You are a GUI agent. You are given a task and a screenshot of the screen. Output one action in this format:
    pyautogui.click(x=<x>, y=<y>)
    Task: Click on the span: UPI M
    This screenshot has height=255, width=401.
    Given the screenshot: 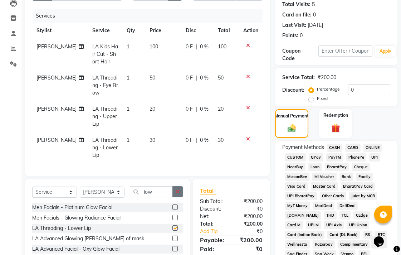 What is the action you would take?
    pyautogui.click(x=313, y=224)
    